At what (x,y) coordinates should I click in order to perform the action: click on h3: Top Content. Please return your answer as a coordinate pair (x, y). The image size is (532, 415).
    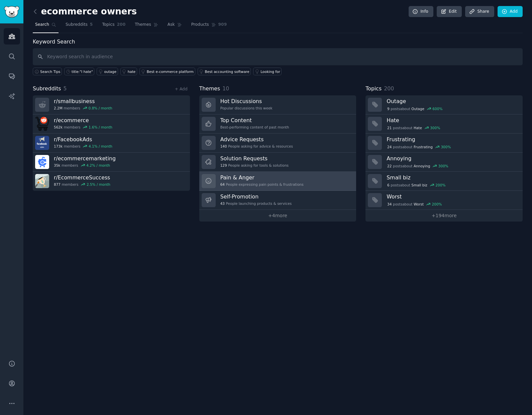
    Looking at the image, I should click on (255, 120).